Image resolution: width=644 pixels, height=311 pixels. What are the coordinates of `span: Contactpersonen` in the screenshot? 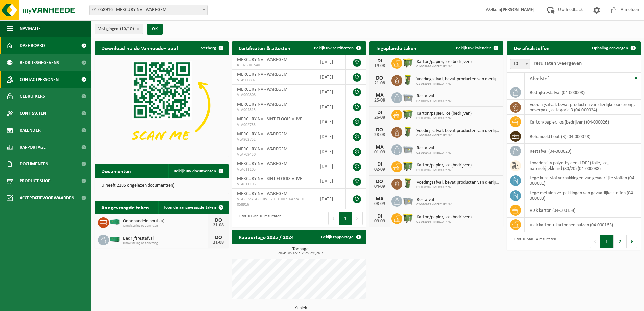 It's located at (39, 79).